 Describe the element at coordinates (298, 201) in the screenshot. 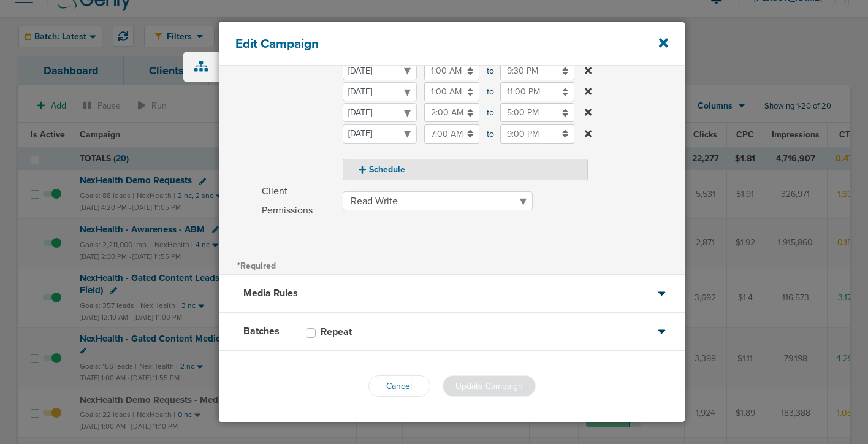

I see `span: Client Permissions` at that location.